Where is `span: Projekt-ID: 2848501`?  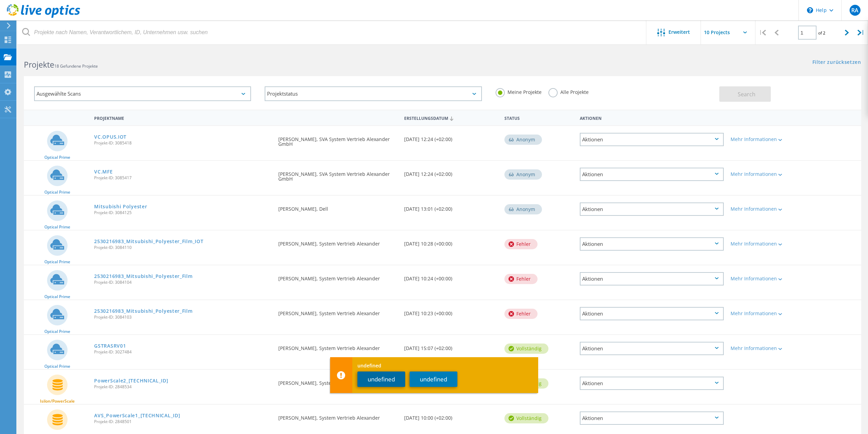
span: Projekt-ID: 2848501 is located at coordinates (183, 422).